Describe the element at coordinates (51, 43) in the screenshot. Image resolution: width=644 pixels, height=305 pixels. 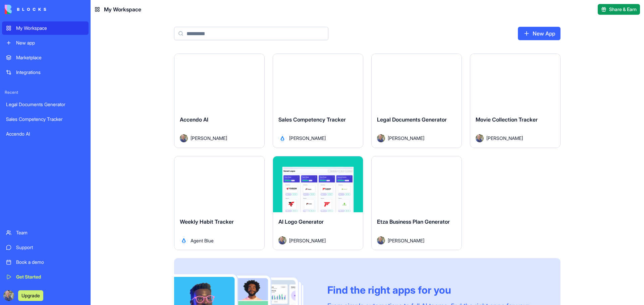
I see `div: New app` at that location.